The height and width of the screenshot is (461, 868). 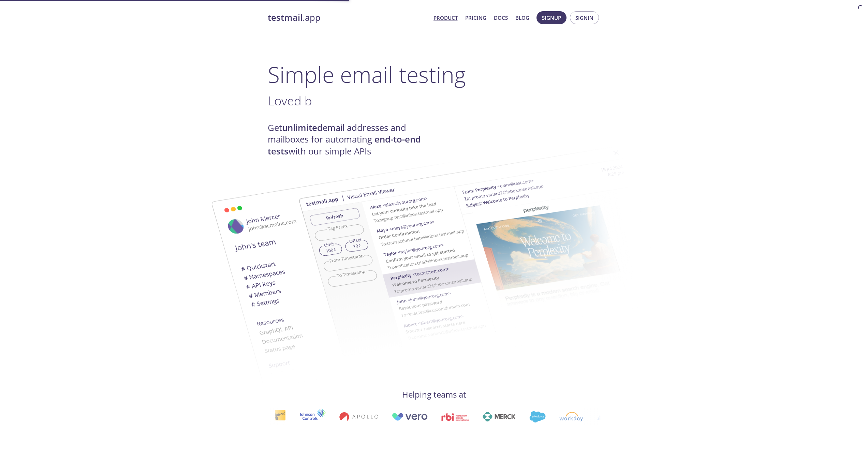 What do you see at coordinates (570, 417) in the screenshot?
I see `img: workday` at bounding box center [570, 417].